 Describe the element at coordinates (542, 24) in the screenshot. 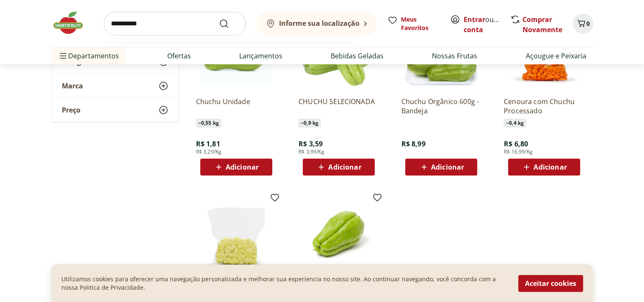

I see `a: Comprar Novamente` at that location.